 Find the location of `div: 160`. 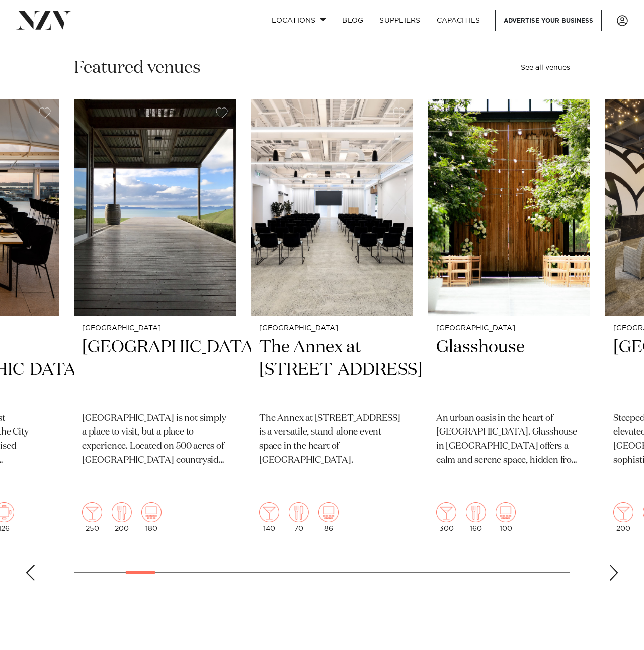

div: 160 is located at coordinates (476, 517).